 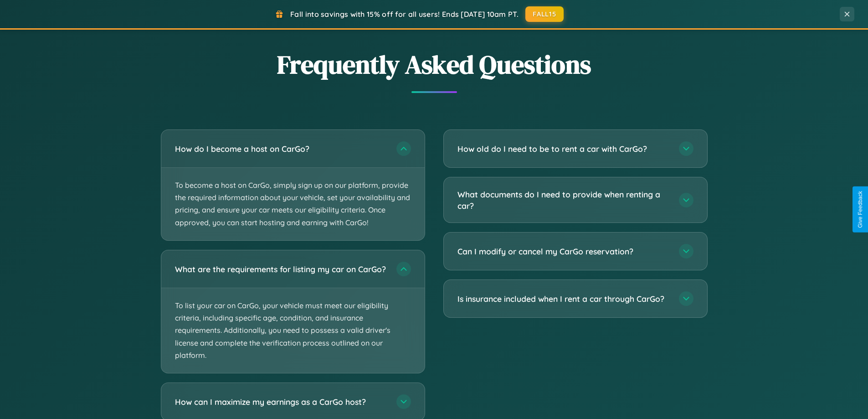 What do you see at coordinates (545, 14) in the screenshot?
I see `button: FALL15` at bounding box center [545, 14].